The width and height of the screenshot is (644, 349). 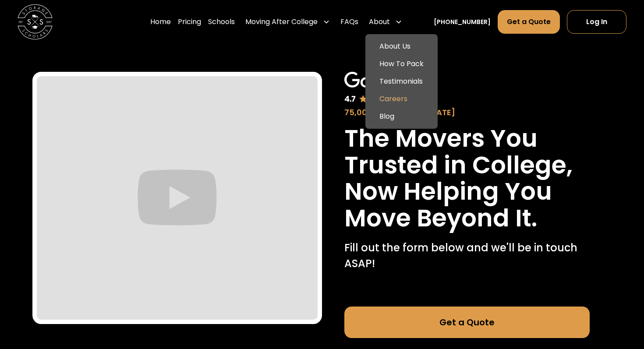 What do you see at coordinates (401, 99) in the screenshot?
I see `a: Careers` at bounding box center [401, 99].